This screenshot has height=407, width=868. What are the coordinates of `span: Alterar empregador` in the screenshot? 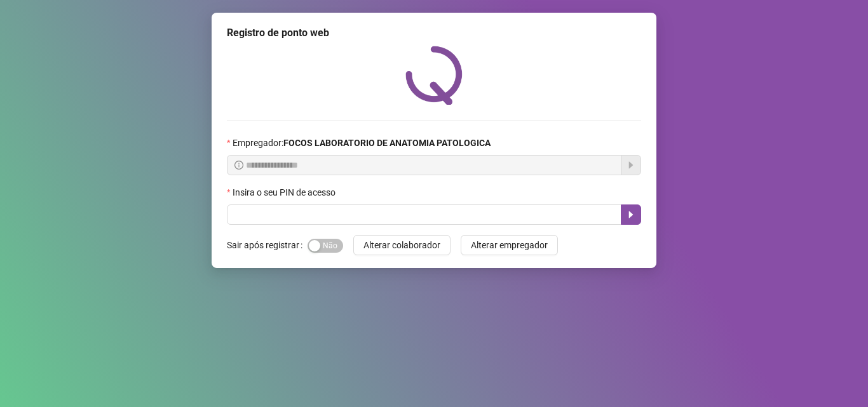 It's located at (509, 245).